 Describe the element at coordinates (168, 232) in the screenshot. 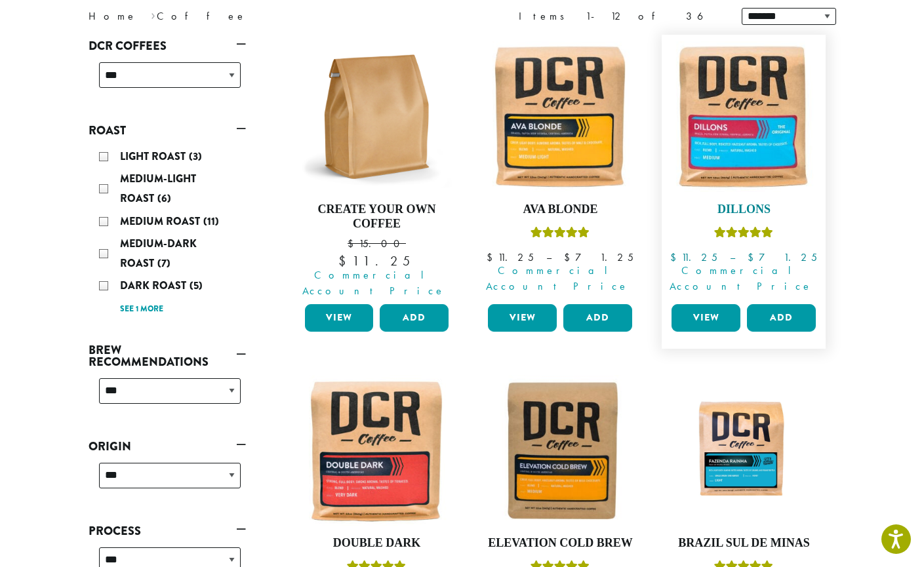

I see `div: Roast` at that location.